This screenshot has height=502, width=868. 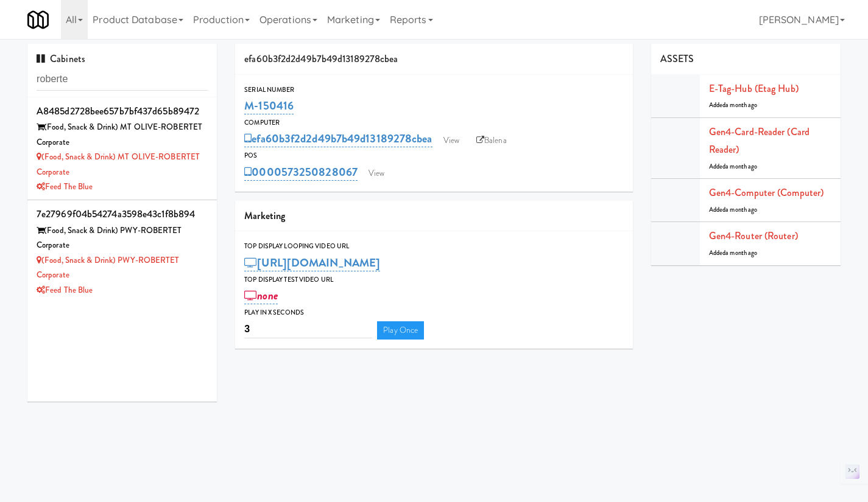 What do you see at coordinates (107, 268) in the screenshot?
I see `a: (Food, Snack & Drink) PWY-ROBERTET Corporate` at bounding box center [107, 268].